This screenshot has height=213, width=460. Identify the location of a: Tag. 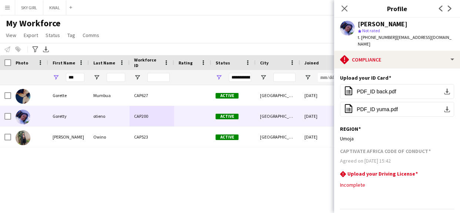
(71, 35).